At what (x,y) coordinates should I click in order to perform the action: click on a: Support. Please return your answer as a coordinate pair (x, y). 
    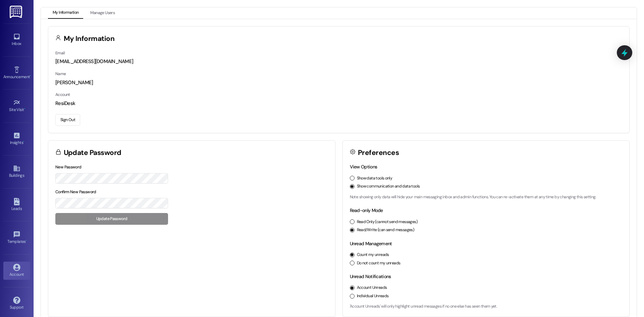
    Looking at the image, I should click on (16, 304).